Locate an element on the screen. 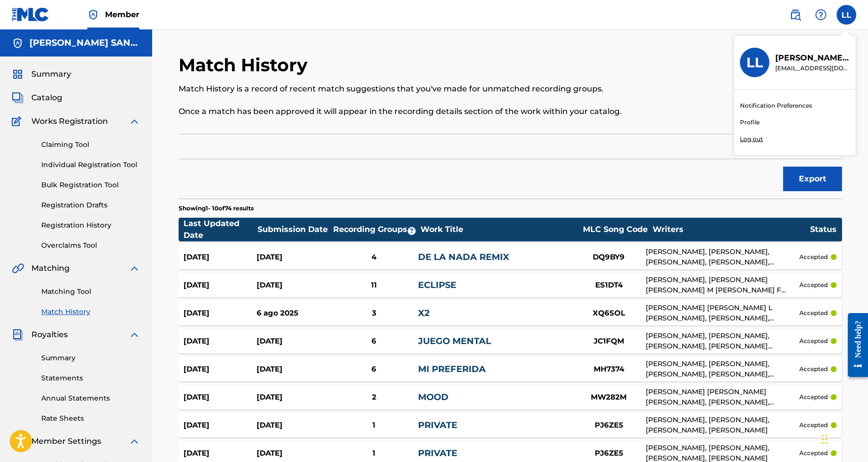 The height and width of the screenshot is (462, 868). a: Rate Sheets is located at coordinates (91, 418).